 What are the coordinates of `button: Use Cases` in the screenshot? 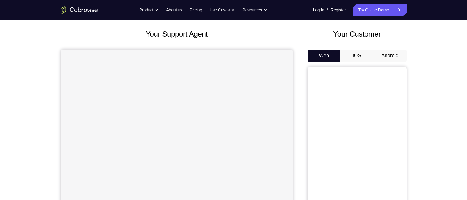 It's located at (222, 10).